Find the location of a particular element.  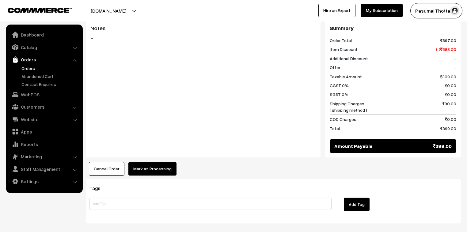

button: Cancel Order is located at coordinates (107, 168).